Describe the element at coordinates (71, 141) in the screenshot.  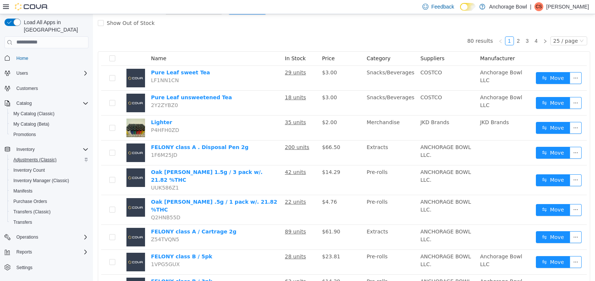
I see `span: 1F6M25JD` at that location.